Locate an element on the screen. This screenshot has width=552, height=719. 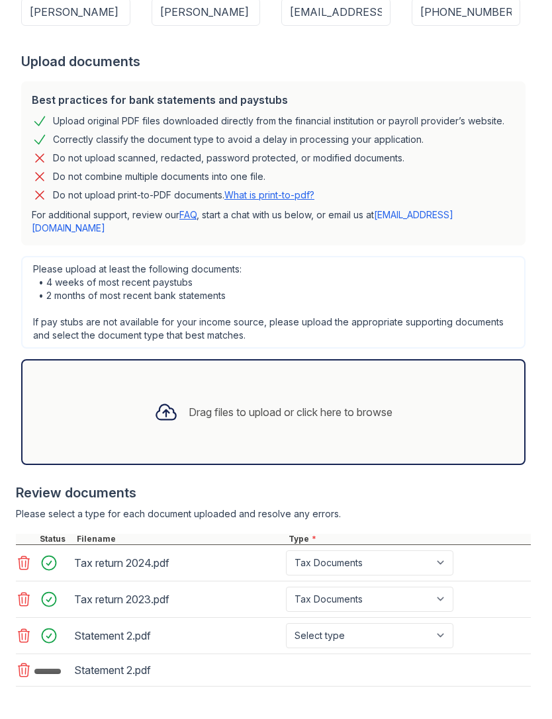
div: Please upload at least the following documents: • 4 weeks of most recent paystubs • 2 months of m... is located at coordinates (273, 302).